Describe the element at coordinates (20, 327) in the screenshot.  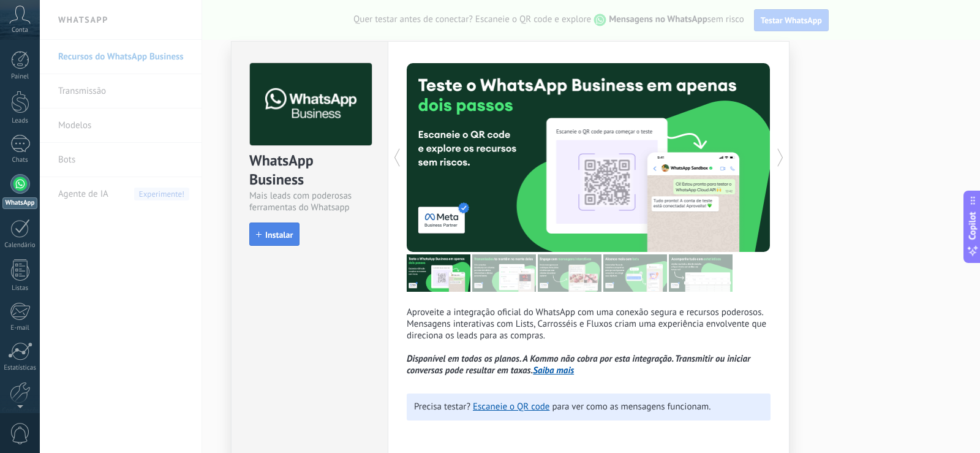
I see `div: E-mail` at that location.